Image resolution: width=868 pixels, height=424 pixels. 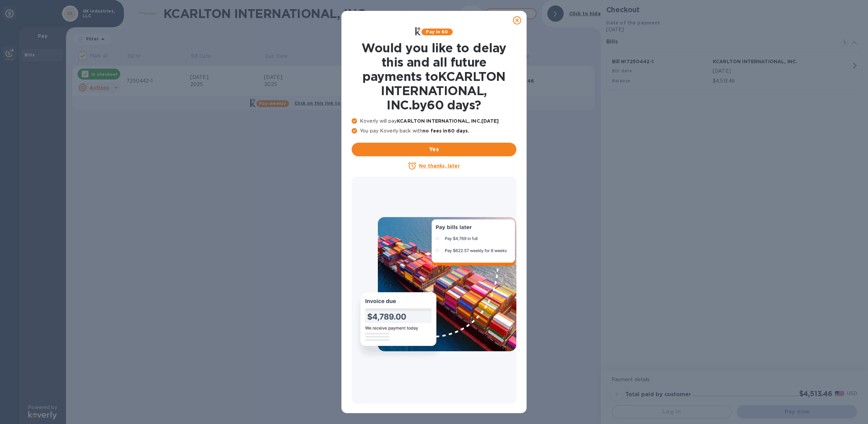 What do you see at coordinates (434, 150) in the screenshot?
I see `span: Yes` at bounding box center [434, 150].